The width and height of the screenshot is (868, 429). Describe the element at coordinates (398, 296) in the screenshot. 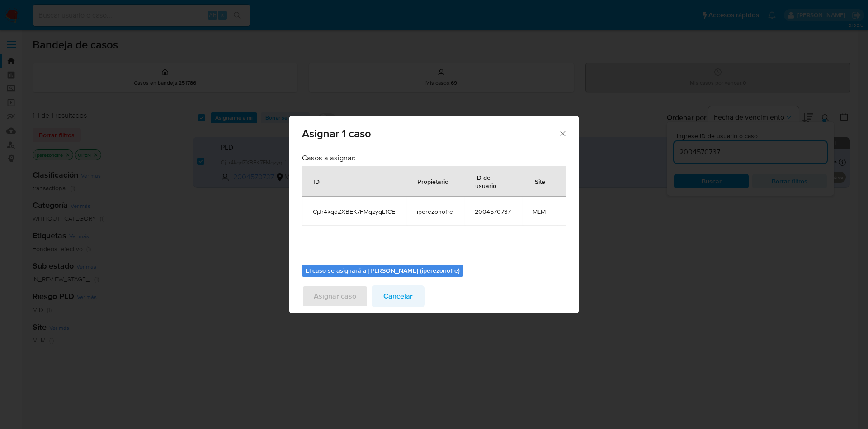

I see `span: Cancelar` at that location.